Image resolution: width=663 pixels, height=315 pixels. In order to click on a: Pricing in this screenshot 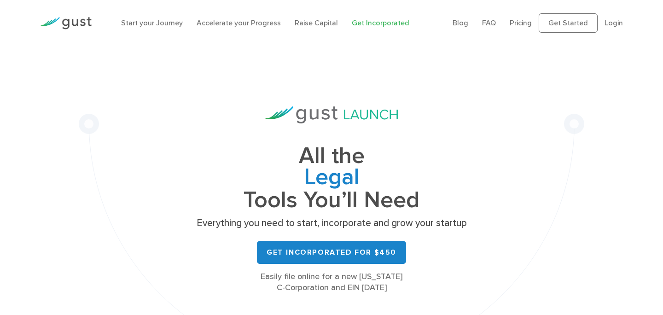, I will do `click(520, 23)`.